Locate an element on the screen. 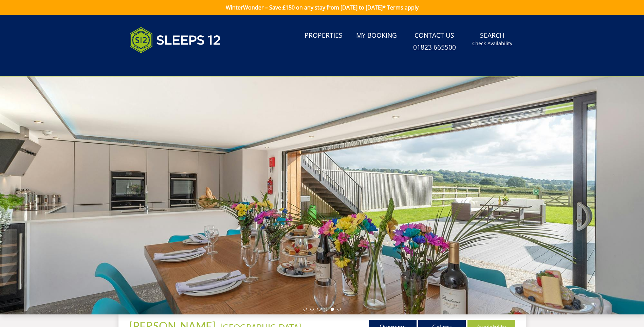  a: Properties is located at coordinates (324, 36).